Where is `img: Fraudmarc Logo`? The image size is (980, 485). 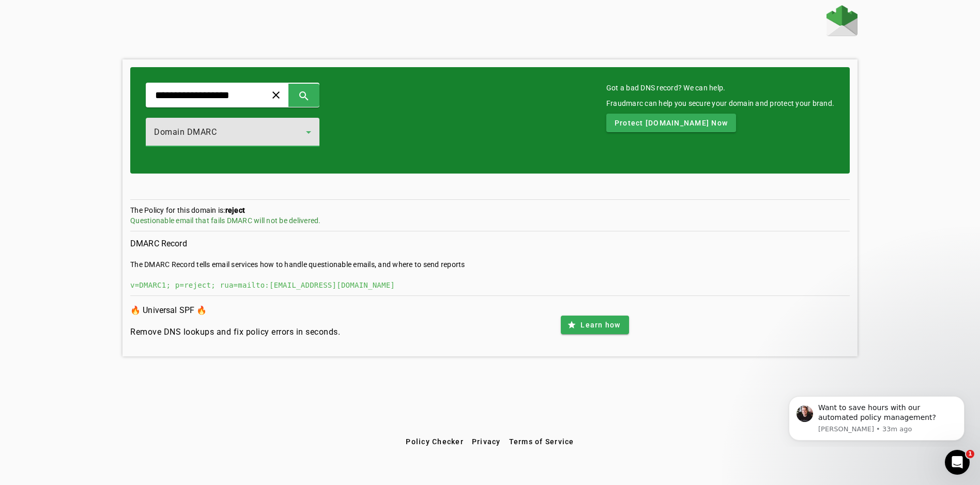
img: Fraudmarc Logo is located at coordinates (843, 20).